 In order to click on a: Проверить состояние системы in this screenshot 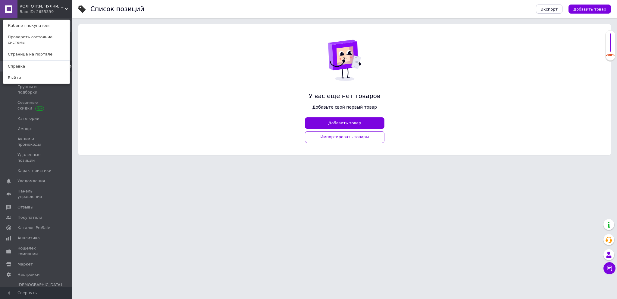, I will do `click(36, 40)`.